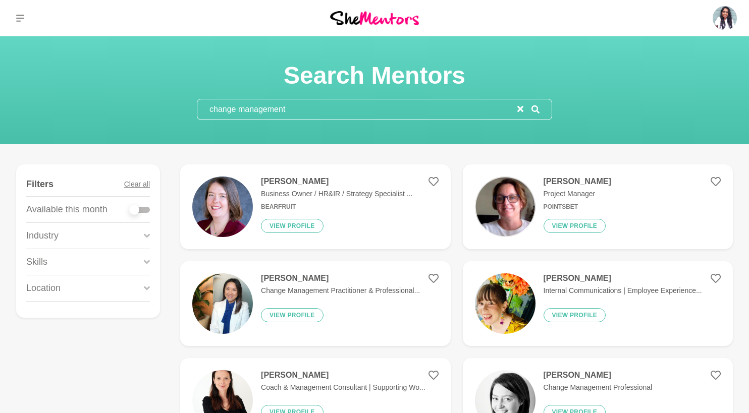 Image resolution: width=749 pixels, height=413 pixels. Describe the element at coordinates (623, 291) in the screenshot. I see `p: Internal Communications | Employee Experience...` at that location.